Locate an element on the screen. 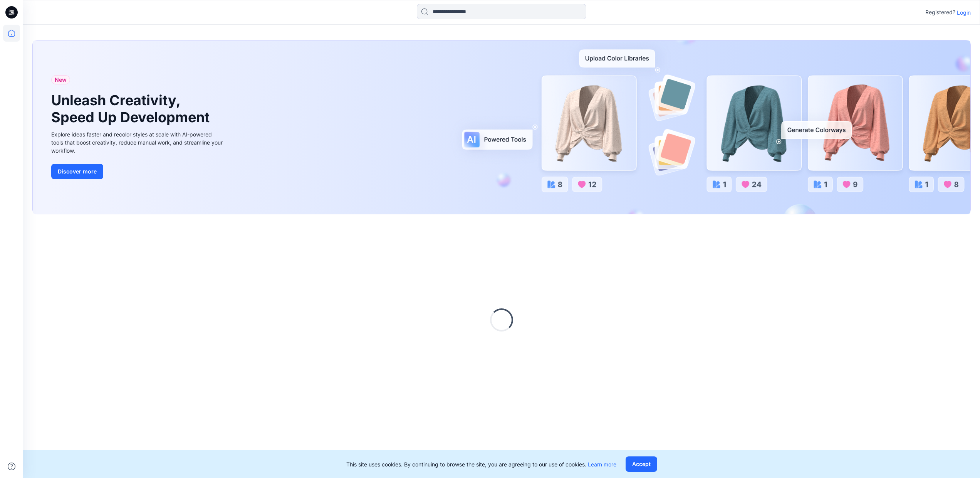  div: Explore ideas faster and recolor styles at scale with AI-powered tools that boost creativity, red... is located at coordinates (138, 142).